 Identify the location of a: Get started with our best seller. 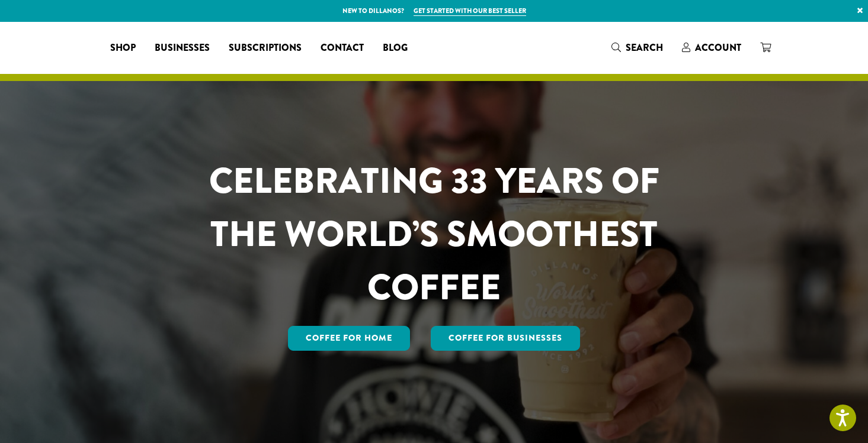
(470, 11).